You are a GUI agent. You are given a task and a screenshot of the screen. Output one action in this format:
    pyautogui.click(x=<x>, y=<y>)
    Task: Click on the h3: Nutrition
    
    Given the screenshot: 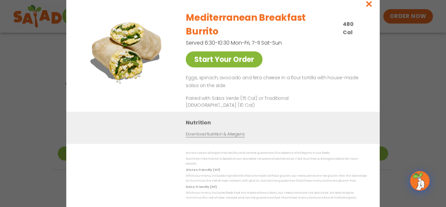 What is the action you would take?
    pyautogui.click(x=278, y=122)
    